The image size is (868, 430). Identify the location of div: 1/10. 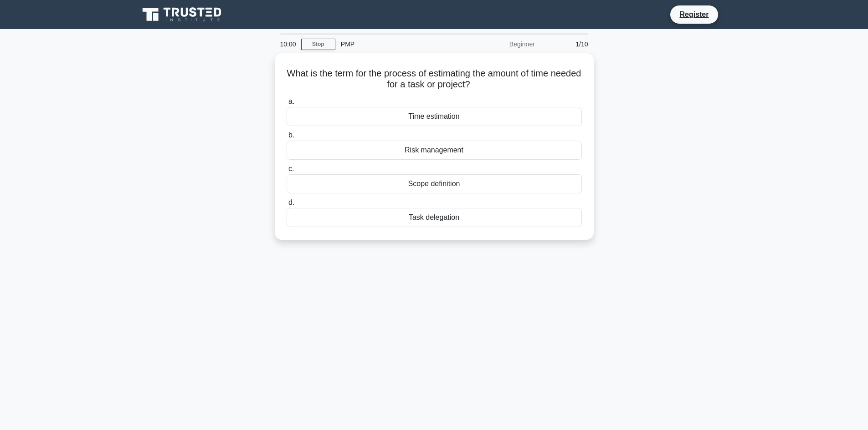
(567, 44).